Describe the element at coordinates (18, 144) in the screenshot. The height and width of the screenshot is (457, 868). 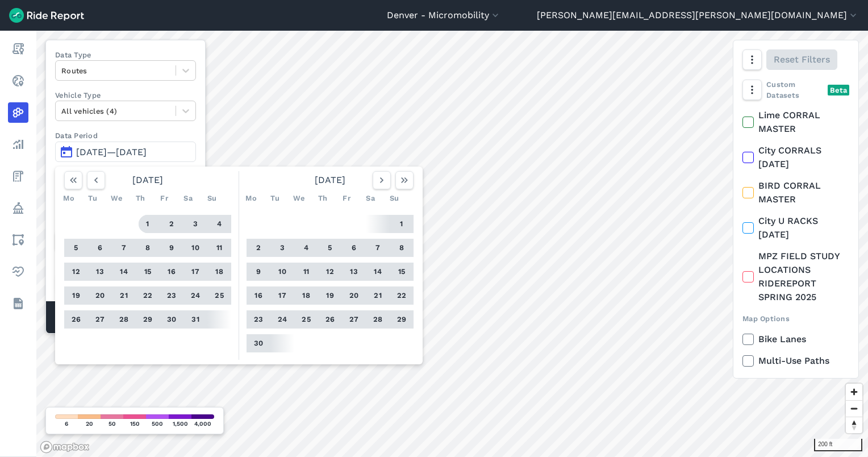
I see `a: Analyze` at that location.